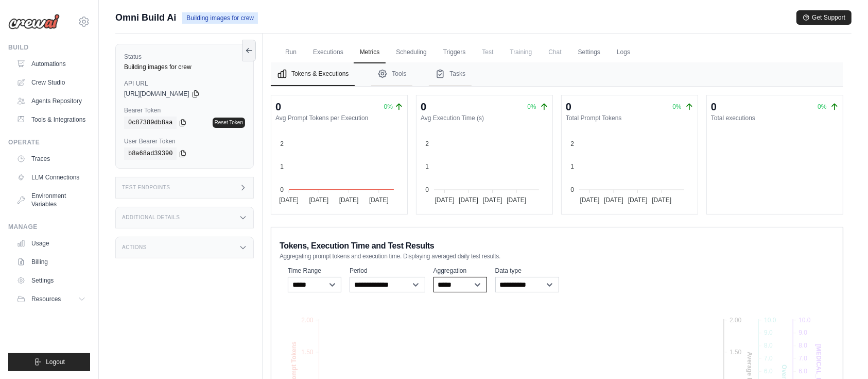  I want to click on button: Resources, so click(51, 299).